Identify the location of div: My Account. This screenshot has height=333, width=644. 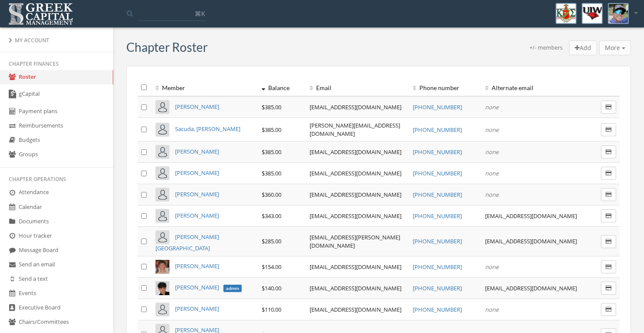
(57, 40).